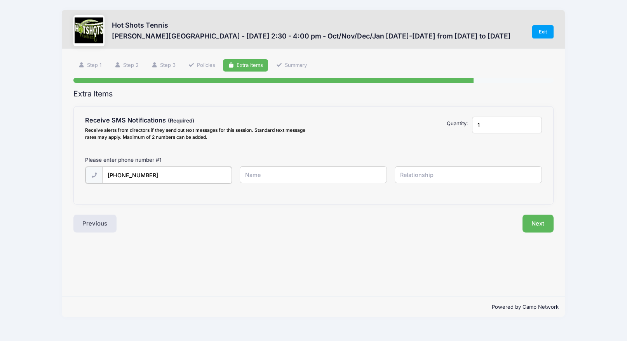 The image size is (627, 341). Describe the element at coordinates (311, 25) in the screenshot. I see `h3: Hot Shots Tennis` at that location.